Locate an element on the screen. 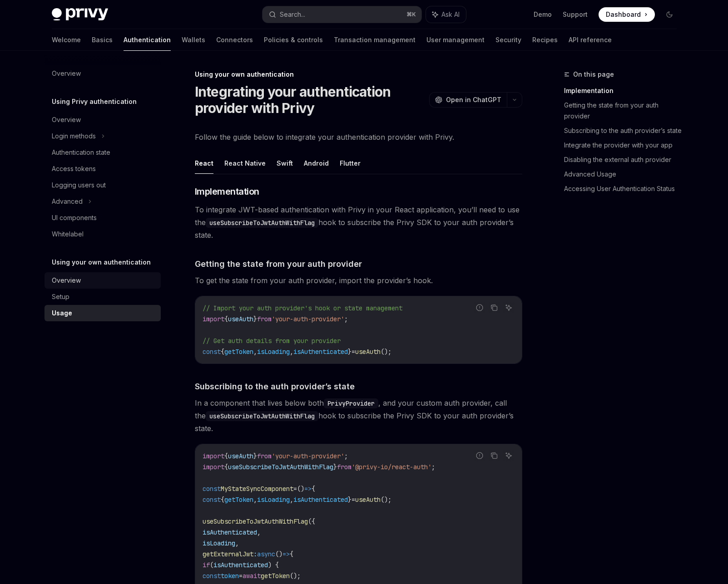 Image resolution: width=728 pixels, height=584 pixels. a: API reference is located at coordinates (590, 40).